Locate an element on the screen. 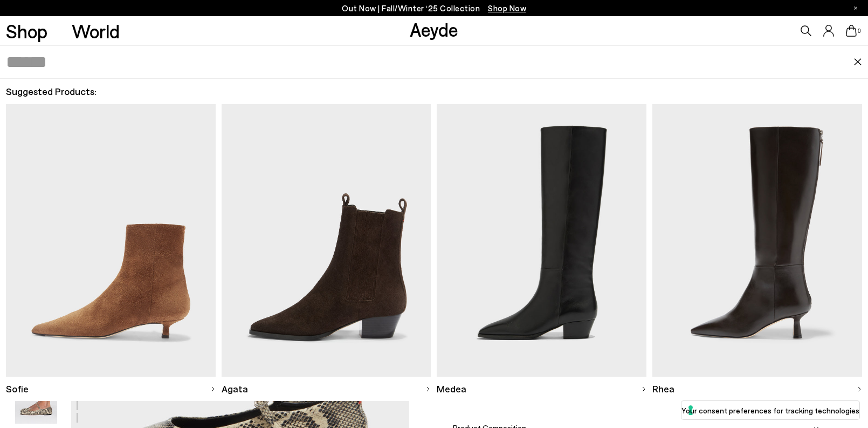 The image size is (868, 428). button: Your consent preferences for tracking technologies is located at coordinates (771, 410).